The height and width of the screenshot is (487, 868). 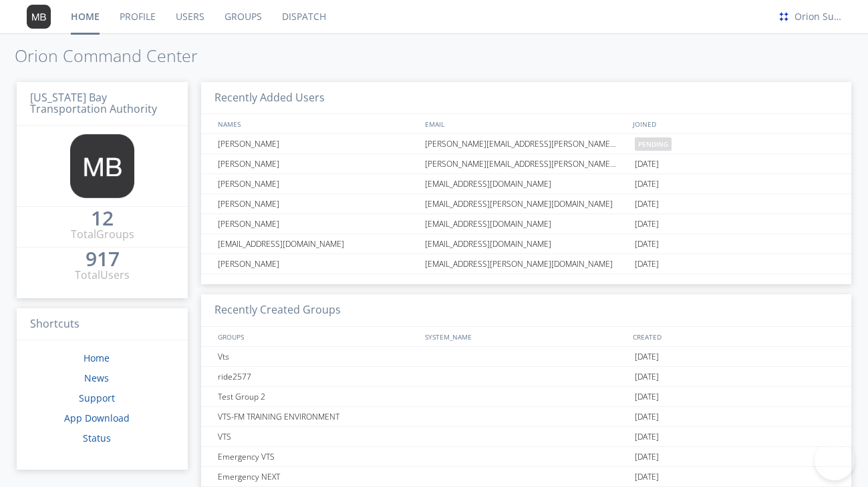 What do you see at coordinates (317, 457) in the screenshot?
I see `div: Emergency VTS` at bounding box center [317, 457].